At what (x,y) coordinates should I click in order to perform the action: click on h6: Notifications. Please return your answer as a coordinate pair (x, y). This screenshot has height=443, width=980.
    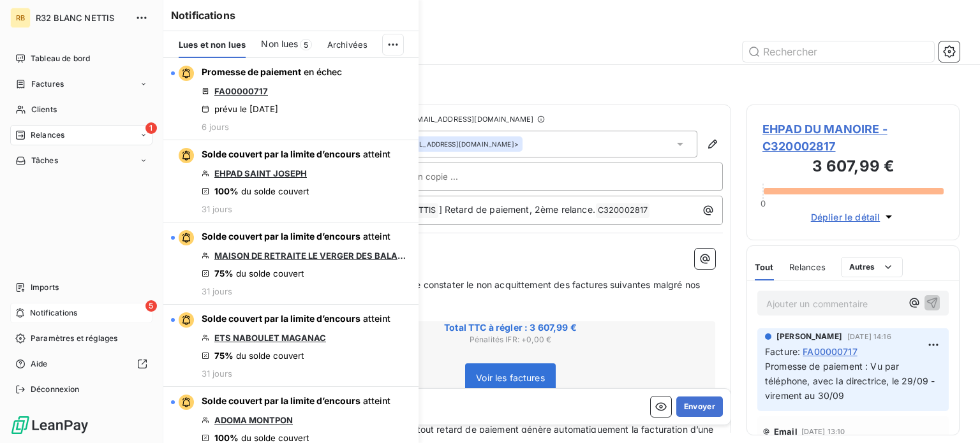
    Looking at the image, I should click on (291, 15).